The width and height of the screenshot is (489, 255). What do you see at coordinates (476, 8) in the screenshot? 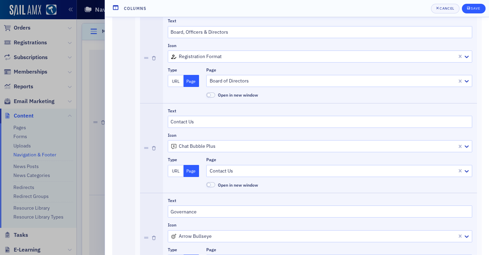
I see `div: Save` at bounding box center [476, 8].